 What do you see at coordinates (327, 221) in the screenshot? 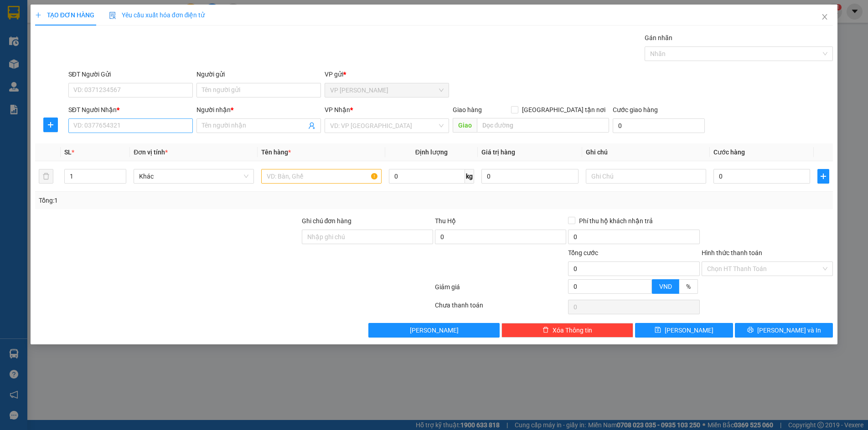
I see `label: Ghi chú đơn hàng` at bounding box center [327, 221].